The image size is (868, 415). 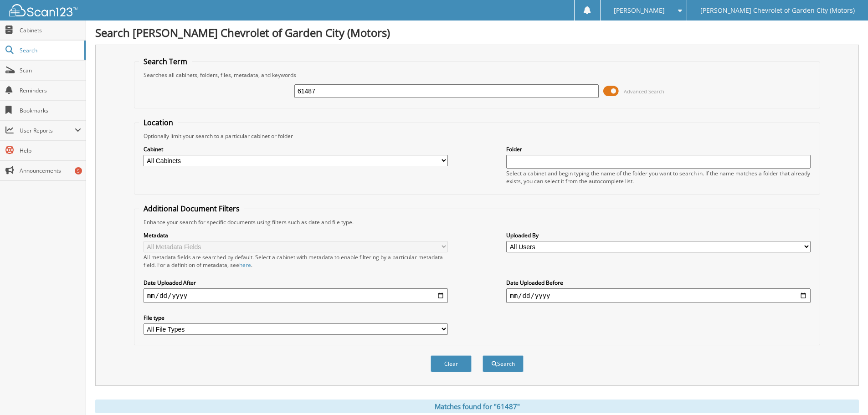 I want to click on div: Searches all cabinets, folders, files, metadata, and keywords, so click(x=477, y=74).